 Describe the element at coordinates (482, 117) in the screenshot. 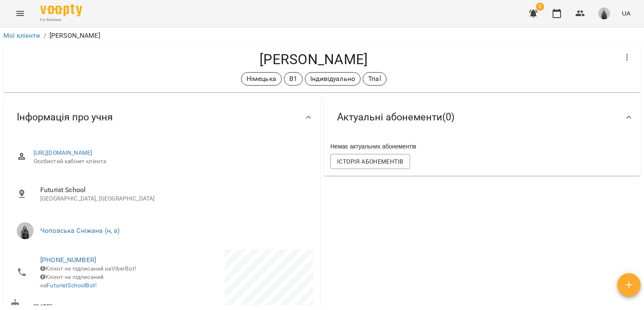

I see `div: Актуальні абонементи(0)` at that location.